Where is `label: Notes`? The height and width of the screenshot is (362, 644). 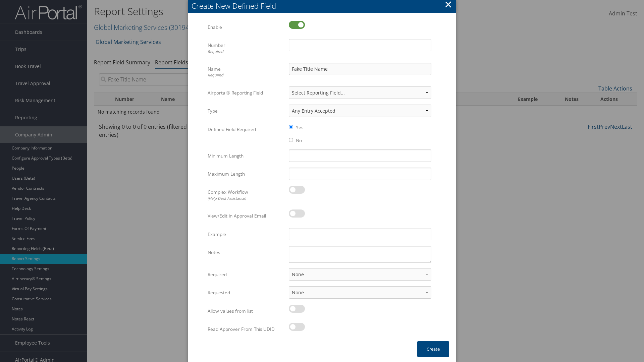 label: Notes is located at coordinates (246, 252).